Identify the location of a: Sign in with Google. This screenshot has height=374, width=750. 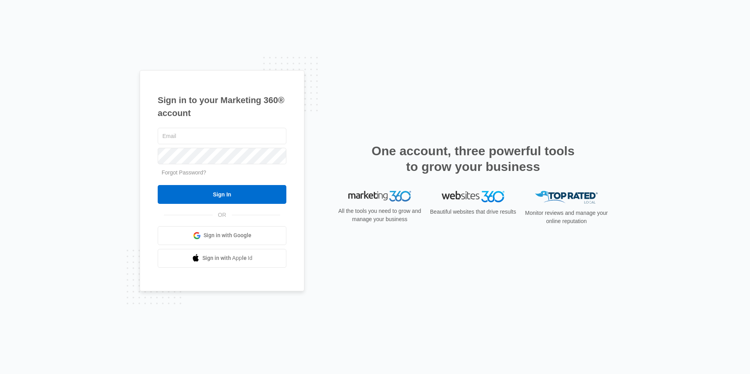
(222, 236).